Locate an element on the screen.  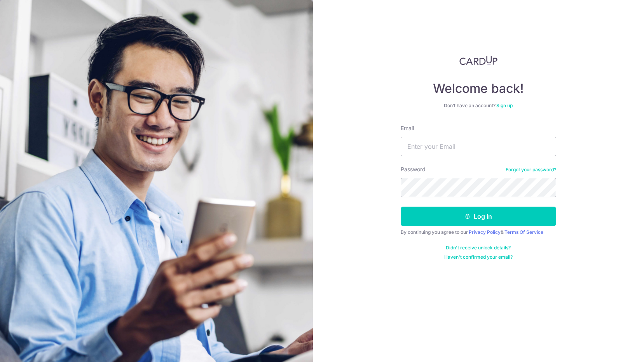
a: Didn't receive unlock details? is located at coordinates (478, 248).